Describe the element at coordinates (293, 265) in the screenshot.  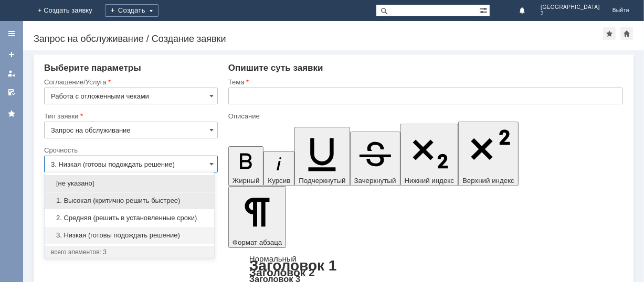
I see `a: Заголовок 1` at that location.